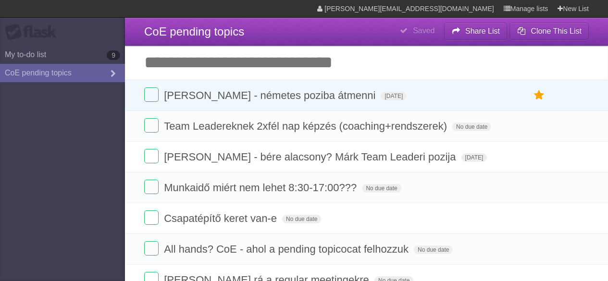  Describe the element at coordinates (557, 31) in the screenshot. I see `b: Clone This List` at that location.